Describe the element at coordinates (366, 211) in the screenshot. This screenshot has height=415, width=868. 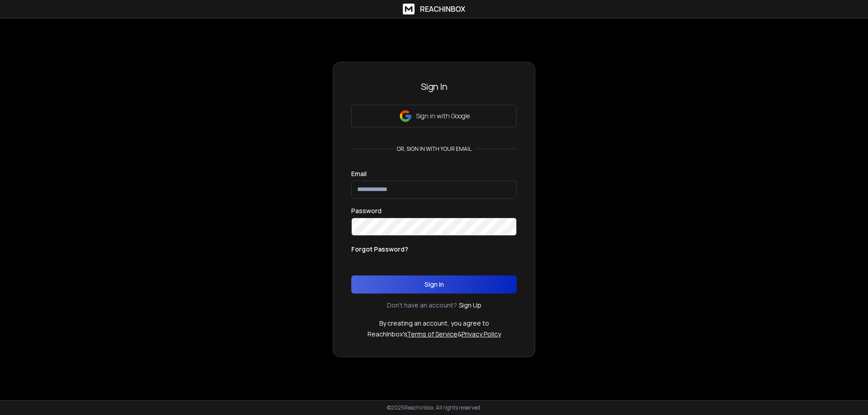
I see `label: Password` at that location.